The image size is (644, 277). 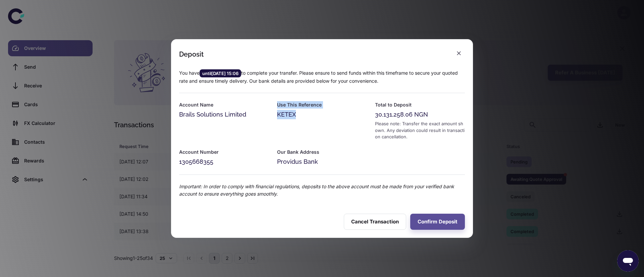 I want to click on h6: Use This Reference, so click(x=322, y=105).